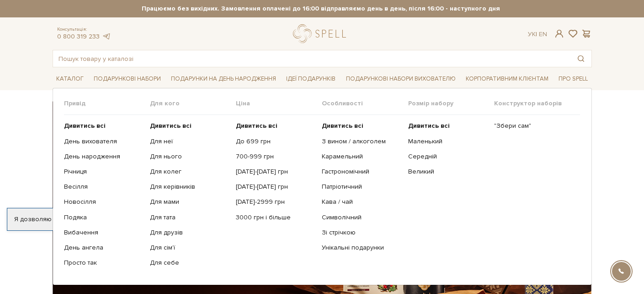  What do you see at coordinates (507, 79) in the screenshot?
I see `a: Корпоративним клієнтам` at bounding box center [507, 79].